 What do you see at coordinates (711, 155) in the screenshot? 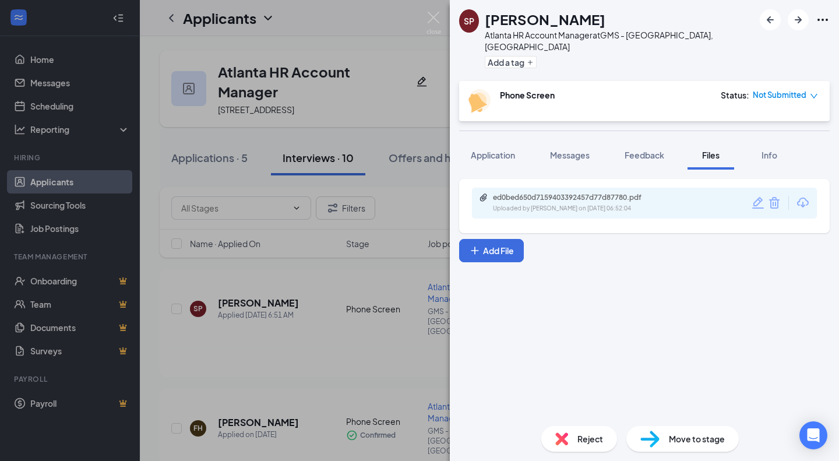
I see `span: Files` at bounding box center [711, 155].